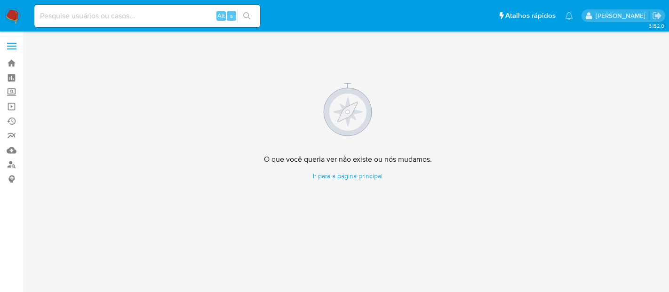 Image resolution: width=669 pixels, height=292 pixels. What do you see at coordinates (656, 16) in the screenshot?
I see `a: Sair` at bounding box center [656, 16].